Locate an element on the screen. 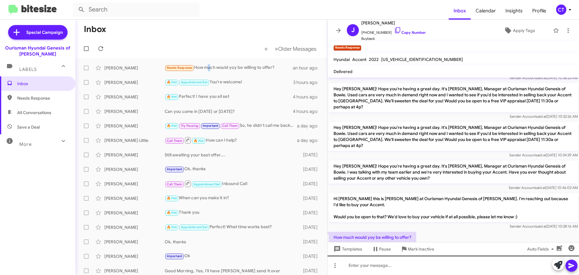 The width and height of the screenshot is (579, 275). div: Ok is located at coordinates (232, 256).